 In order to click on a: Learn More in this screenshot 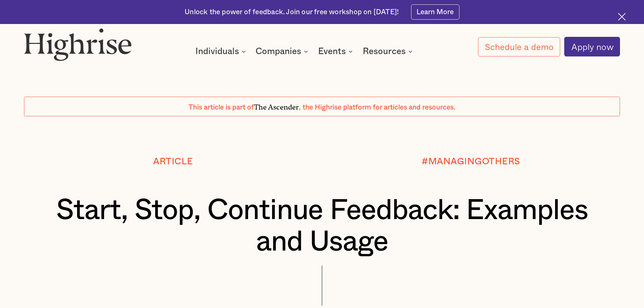, I will do `click(435, 12)`.